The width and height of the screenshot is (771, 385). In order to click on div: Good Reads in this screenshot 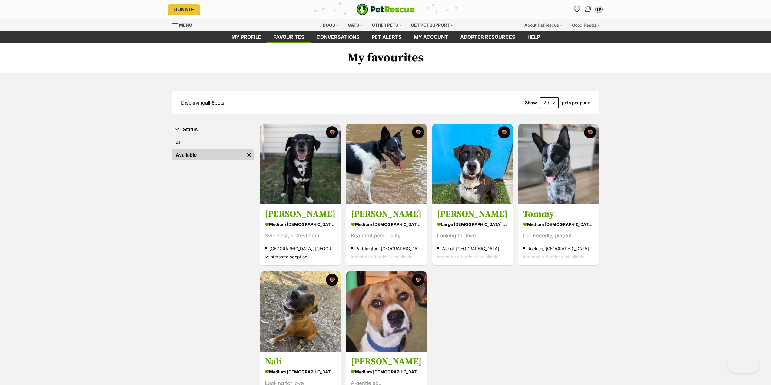, I will do `click(585, 25)`.